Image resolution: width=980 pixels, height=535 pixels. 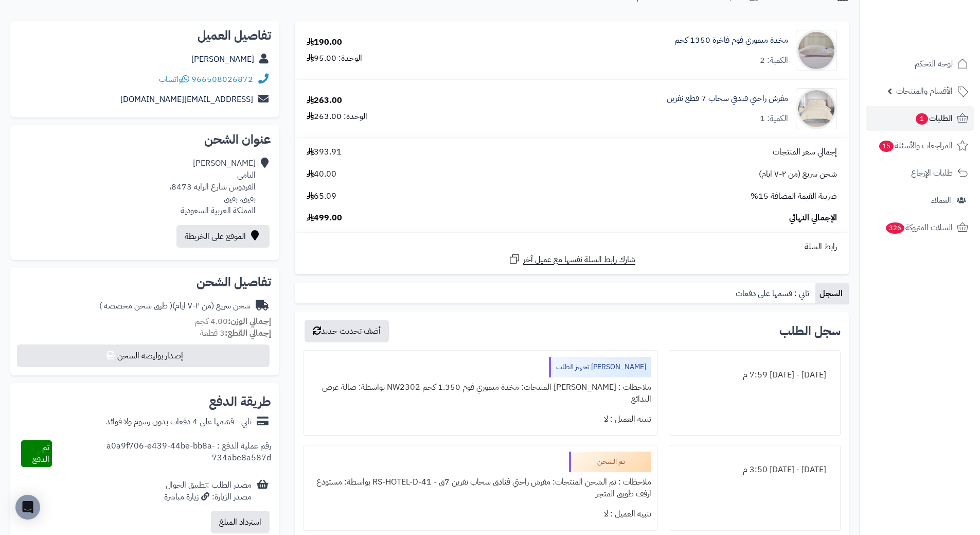 I want to click on h2: طريقة الدفع, so click(x=240, y=401).